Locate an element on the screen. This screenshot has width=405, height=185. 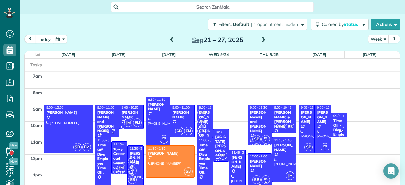
a: Wed 9/24 is located at coordinates (219, 54).